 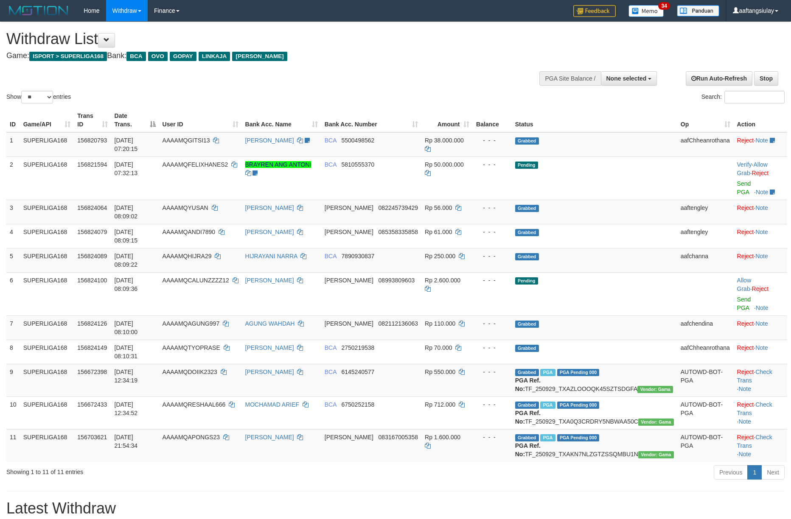 What do you see at coordinates (744, 188) in the screenshot?
I see `a: Send PGA` at bounding box center [744, 188].